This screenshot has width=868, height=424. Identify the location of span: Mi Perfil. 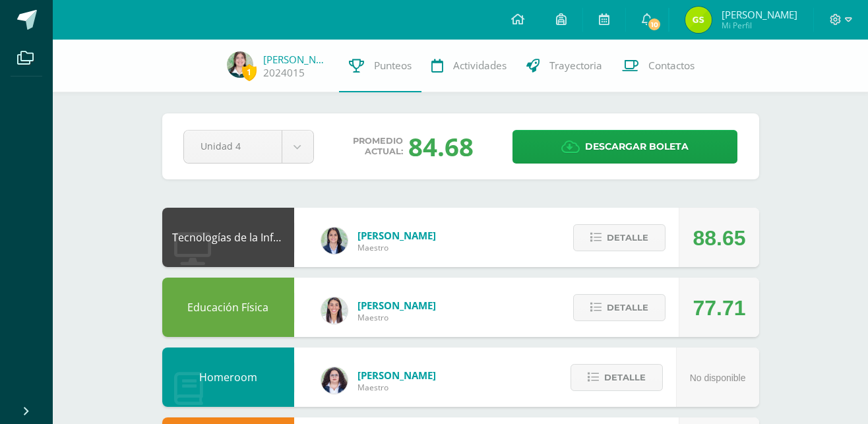
(759, 25).